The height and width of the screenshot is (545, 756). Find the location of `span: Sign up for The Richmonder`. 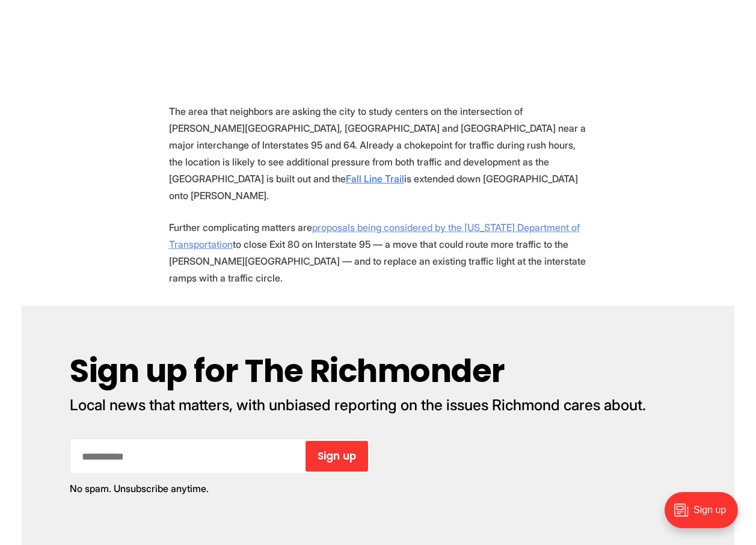

span: Sign up for The Richmonder is located at coordinates (287, 370).